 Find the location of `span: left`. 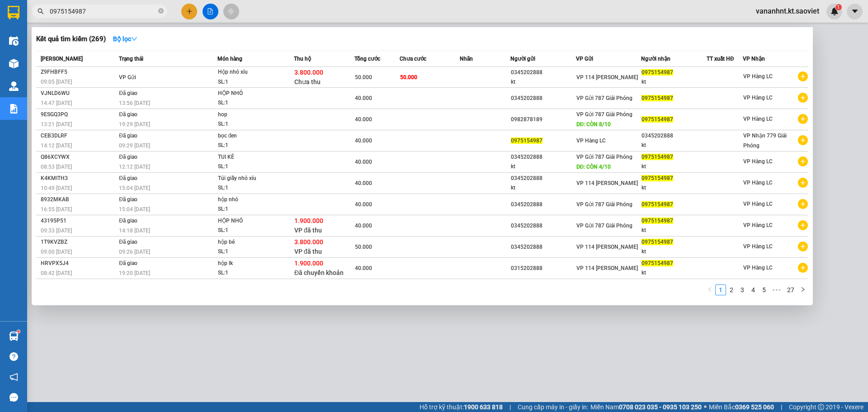

span: left is located at coordinates (710, 289).